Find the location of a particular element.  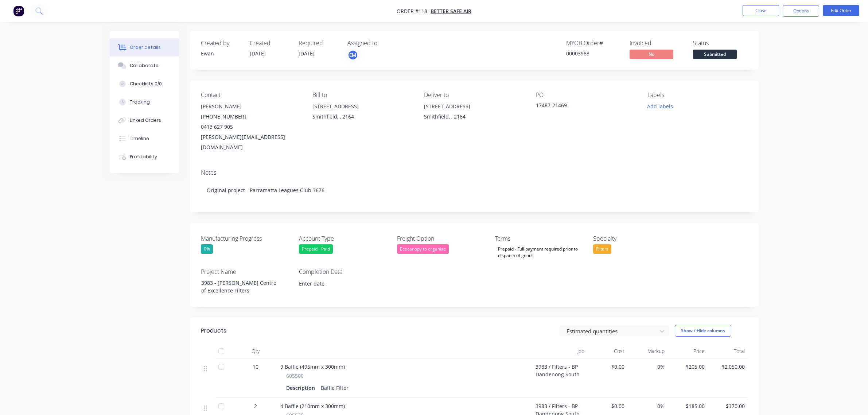

label: Account Type is located at coordinates (345, 239).